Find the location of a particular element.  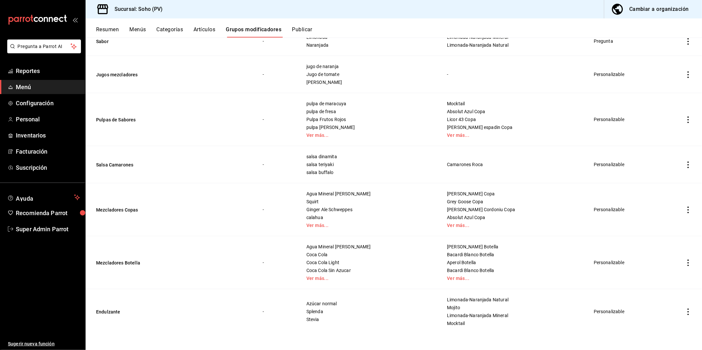

span: Coca Cola is located at coordinates (368, 255).